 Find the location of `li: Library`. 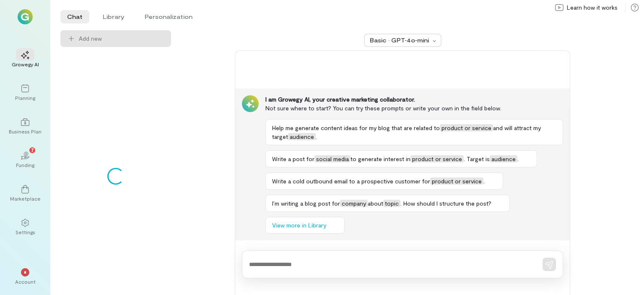

li: Library is located at coordinates (113, 17).